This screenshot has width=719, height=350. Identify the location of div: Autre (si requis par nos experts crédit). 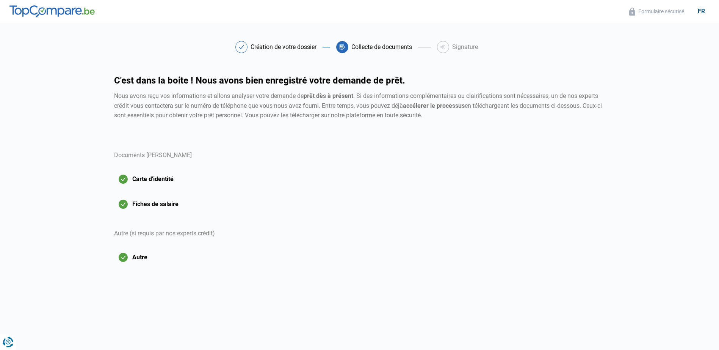
(172, 234).